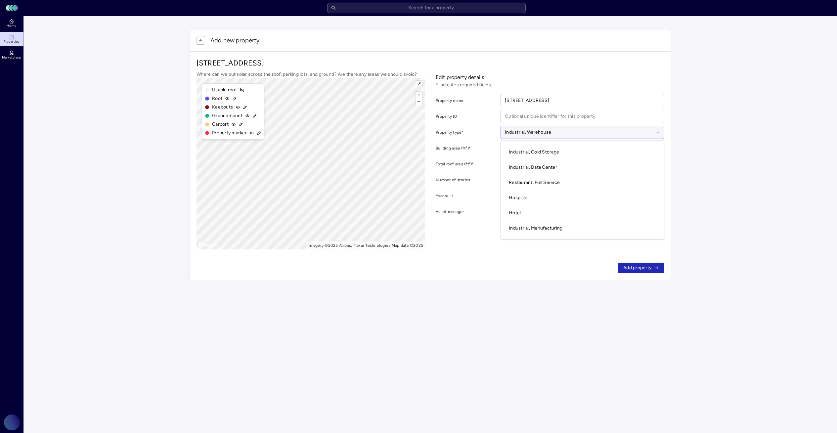  I want to click on span: Industrial, Data Center, so click(533, 167).